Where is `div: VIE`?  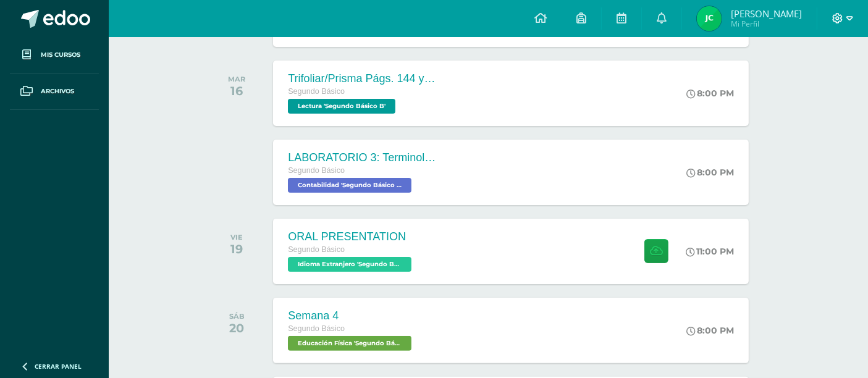
div: VIE is located at coordinates (236, 237).